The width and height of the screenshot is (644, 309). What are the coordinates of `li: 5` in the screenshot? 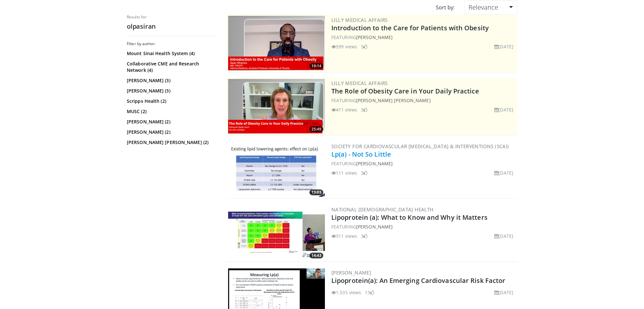 It's located at (364, 46).